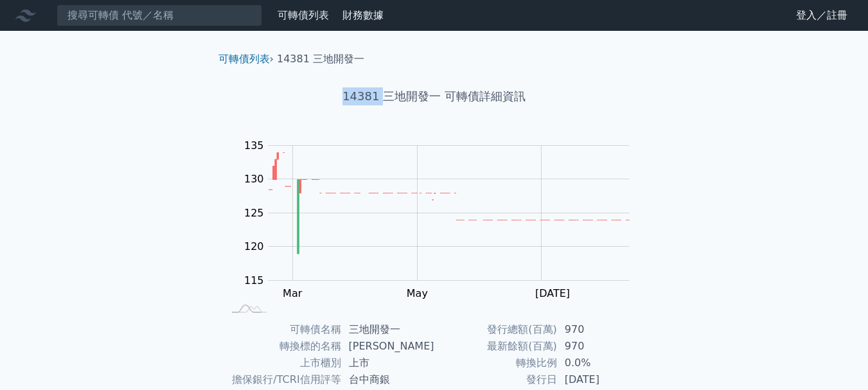  What do you see at coordinates (282, 330) in the screenshot?
I see `td: 可轉債名稱` at bounding box center [282, 330].